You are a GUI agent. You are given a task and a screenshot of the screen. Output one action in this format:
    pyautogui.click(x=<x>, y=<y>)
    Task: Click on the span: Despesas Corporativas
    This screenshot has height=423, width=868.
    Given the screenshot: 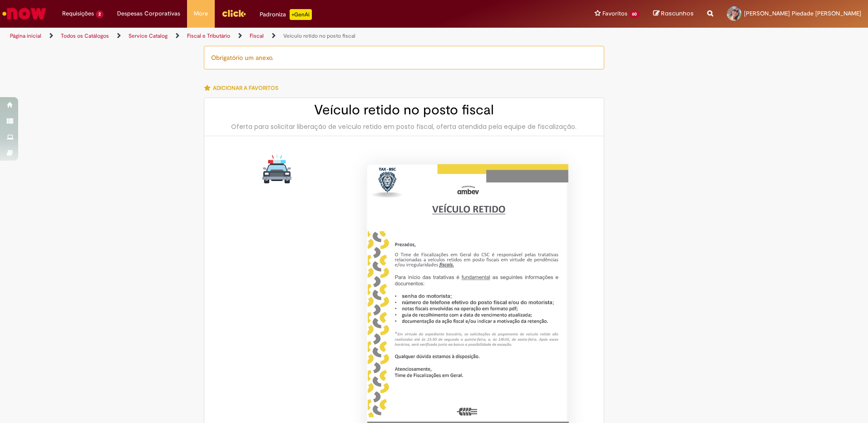 What is the action you would take?
    pyautogui.click(x=149, y=14)
    